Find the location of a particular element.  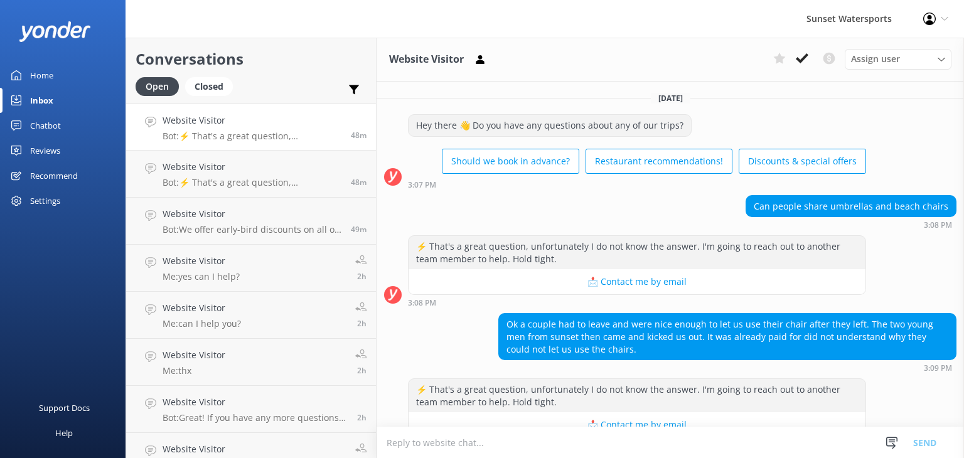

p: Bot: Great! If you have any more questions or need help with anything else, just let me know. Enj... is located at coordinates (255, 418).